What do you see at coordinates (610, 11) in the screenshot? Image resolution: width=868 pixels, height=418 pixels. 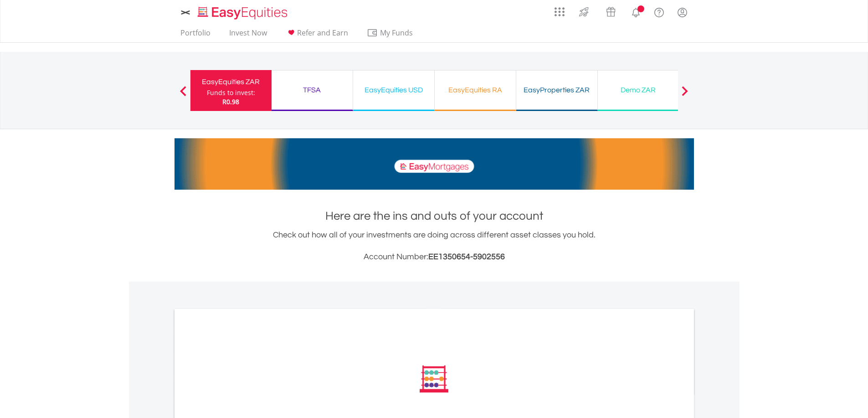 I see `a: Vouchers` at bounding box center [610, 11].